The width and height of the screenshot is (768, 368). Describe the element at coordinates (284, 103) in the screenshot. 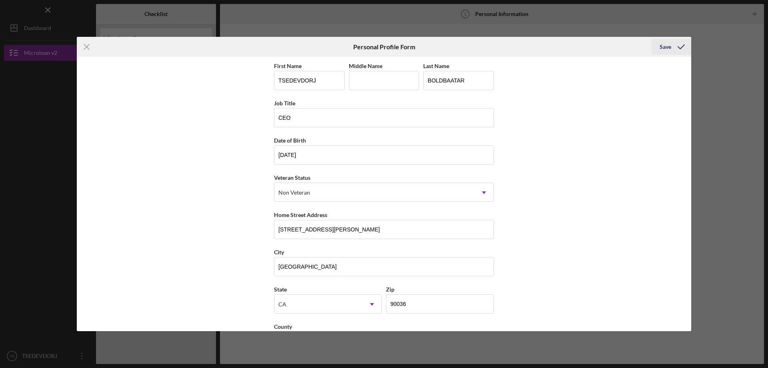

I see `label: Job Title` at that location.